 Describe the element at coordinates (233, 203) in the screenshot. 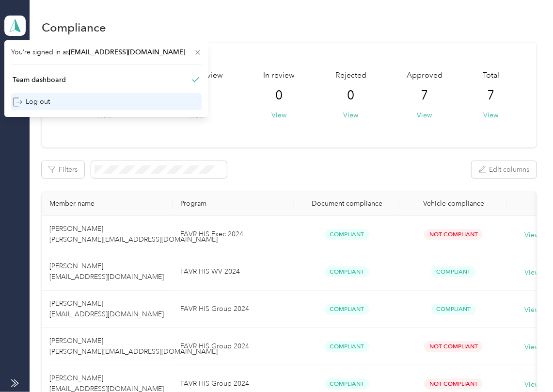

I see `th: Program` at that location.